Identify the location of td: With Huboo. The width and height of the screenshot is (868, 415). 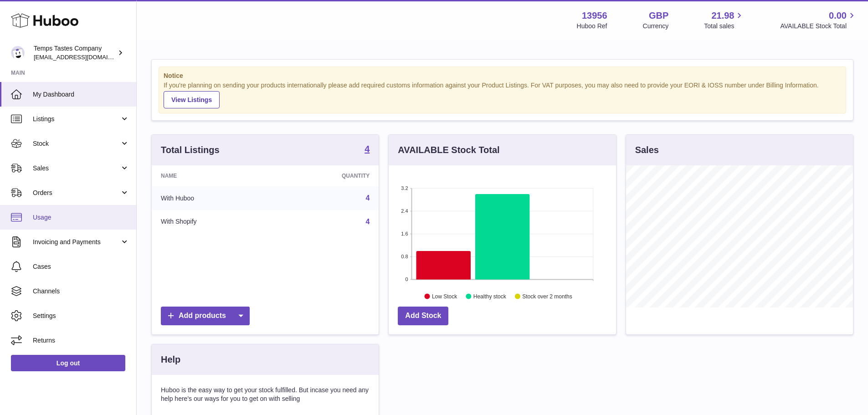
(212, 198).